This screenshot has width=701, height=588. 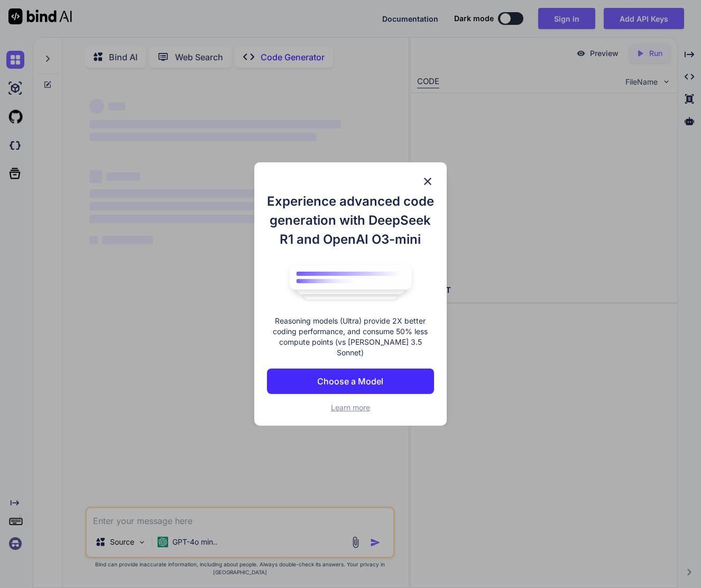 What do you see at coordinates (350, 221) in the screenshot?
I see `h1: Experience advanced code generation with DeepSeek R1 and OpenAI O3-mini` at bounding box center [350, 221].